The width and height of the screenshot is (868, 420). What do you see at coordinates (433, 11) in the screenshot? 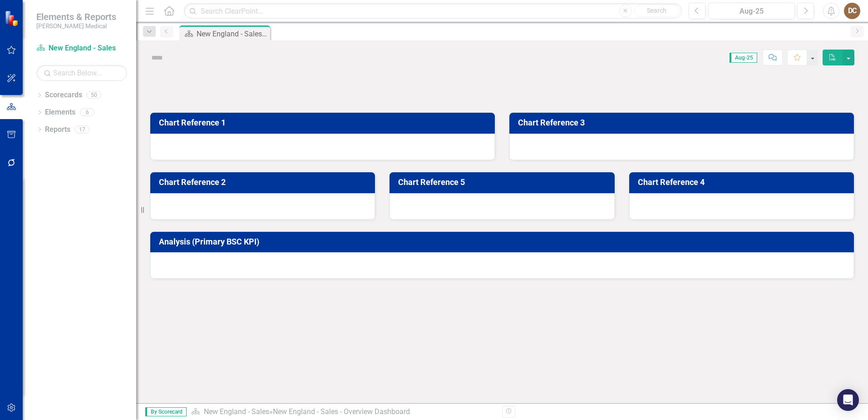
I see `input: Search ClearPoint...` at bounding box center [433, 11].